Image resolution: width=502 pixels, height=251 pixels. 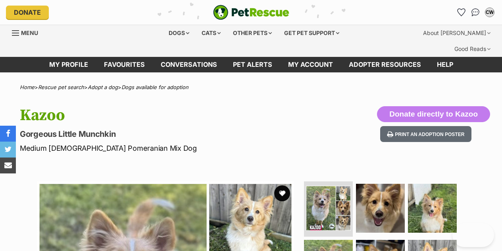 What do you see at coordinates (282, 193) in the screenshot?
I see `button: favourite` at bounding box center [282, 193].